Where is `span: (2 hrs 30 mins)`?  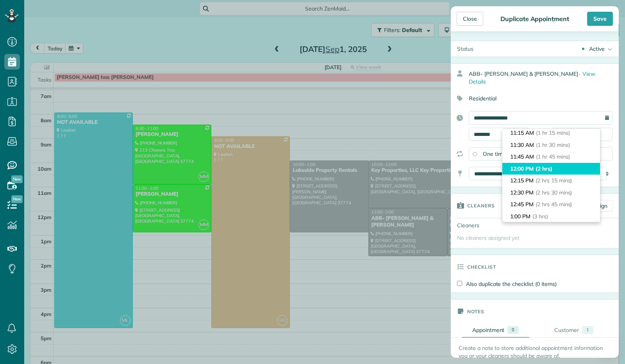 span: (2 hrs 30 mins) is located at coordinates (553, 193).